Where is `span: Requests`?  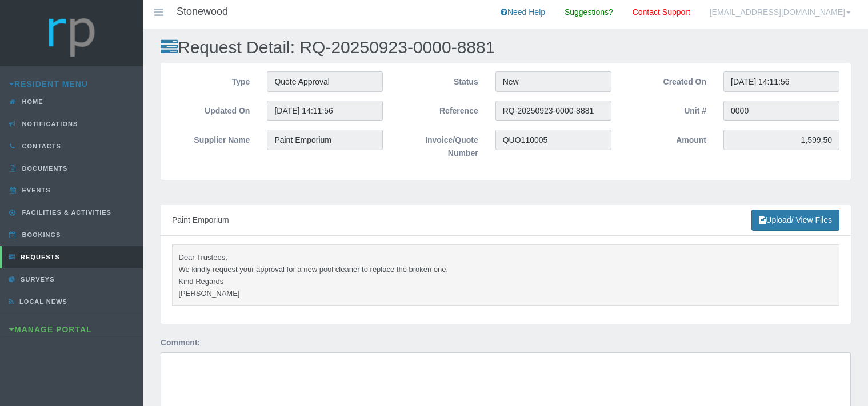
span: Requests is located at coordinates (39, 257).